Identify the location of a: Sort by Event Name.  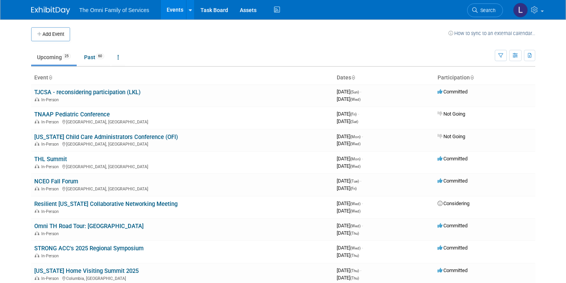
(50, 77).